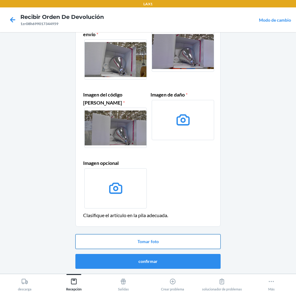  Describe the element at coordinates (25, 283) in the screenshot. I see `div: descarga` at that location.